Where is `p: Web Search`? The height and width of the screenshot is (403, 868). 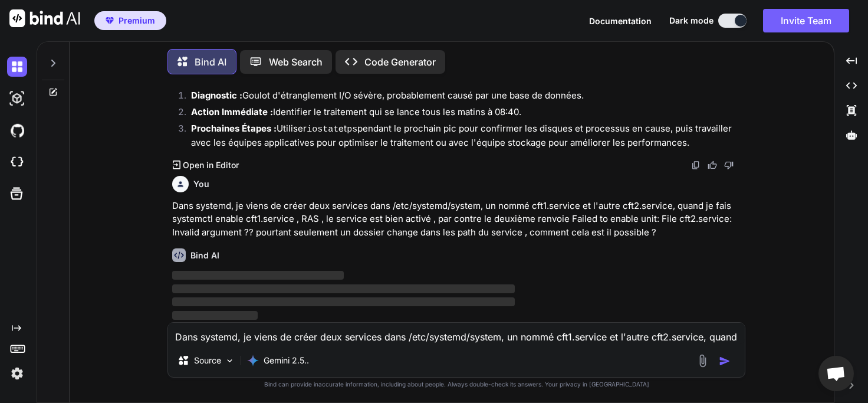
p: Web Search is located at coordinates (296, 62).